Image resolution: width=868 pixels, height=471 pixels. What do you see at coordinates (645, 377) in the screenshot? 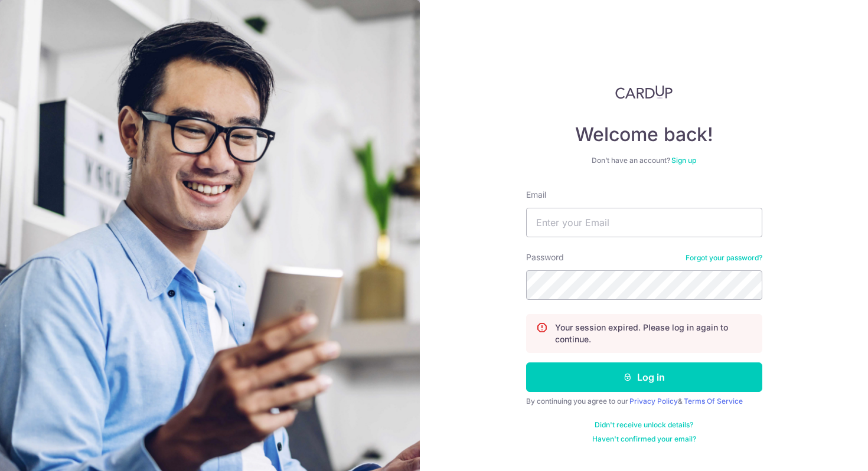
I see `button: Log in` at bounding box center [645, 377].